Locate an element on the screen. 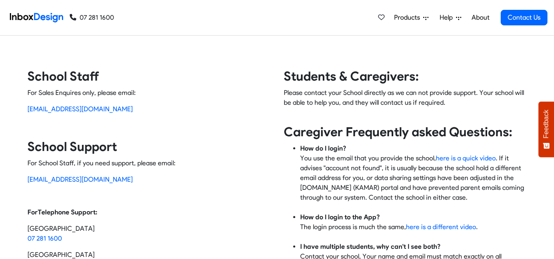 The image size is (554, 259). strong: How do I login to the App? is located at coordinates (340, 217).